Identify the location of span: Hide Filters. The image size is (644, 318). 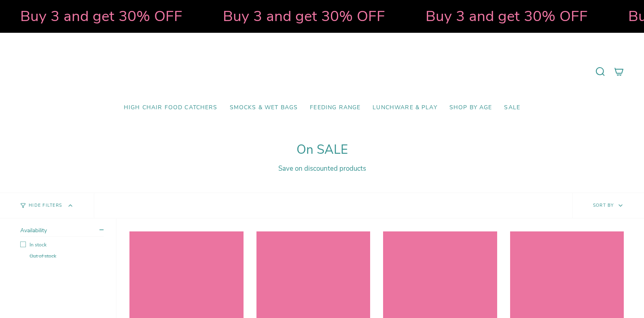
(45, 206).